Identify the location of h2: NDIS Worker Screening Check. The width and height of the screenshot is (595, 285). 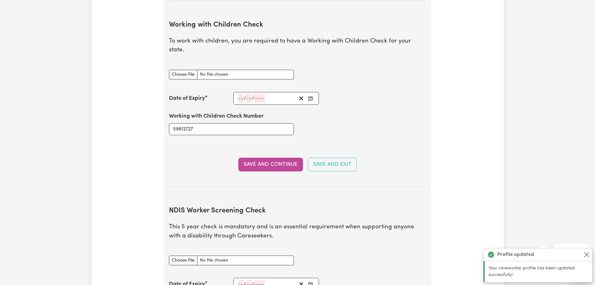
(298, 211).